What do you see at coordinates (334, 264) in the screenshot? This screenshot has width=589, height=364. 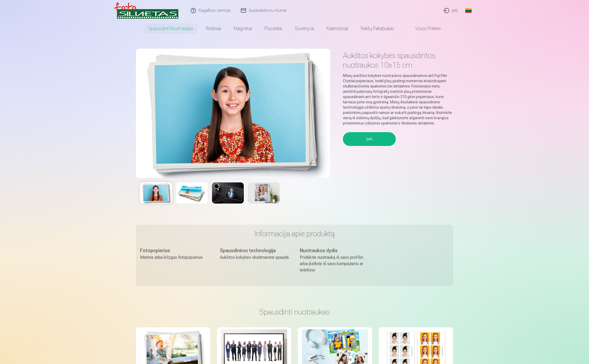 I see `div: Pridėkite nuotrauką iš savo profilio arba įkelkite iš savo kompiuterio ar telefono` at bounding box center [334, 264].